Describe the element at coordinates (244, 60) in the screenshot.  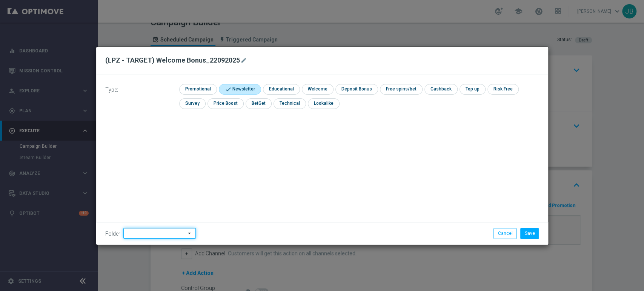
I see `i: mode_edit` at that location.